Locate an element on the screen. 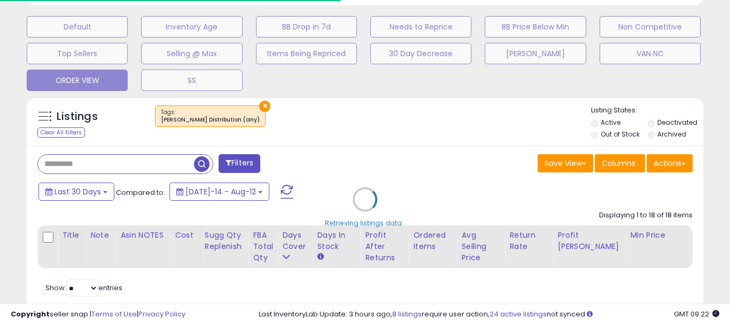 This screenshot has width=730, height=325. button: Top Sellers is located at coordinates (77, 53).